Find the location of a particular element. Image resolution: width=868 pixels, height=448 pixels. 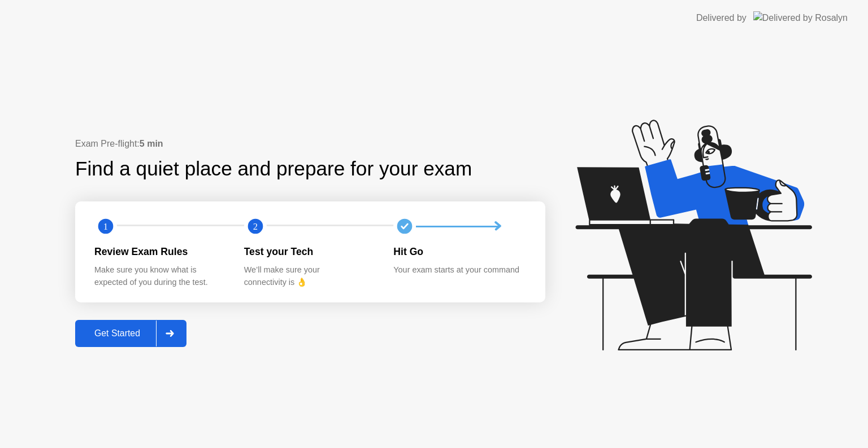

text: 2 is located at coordinates (256, 226).